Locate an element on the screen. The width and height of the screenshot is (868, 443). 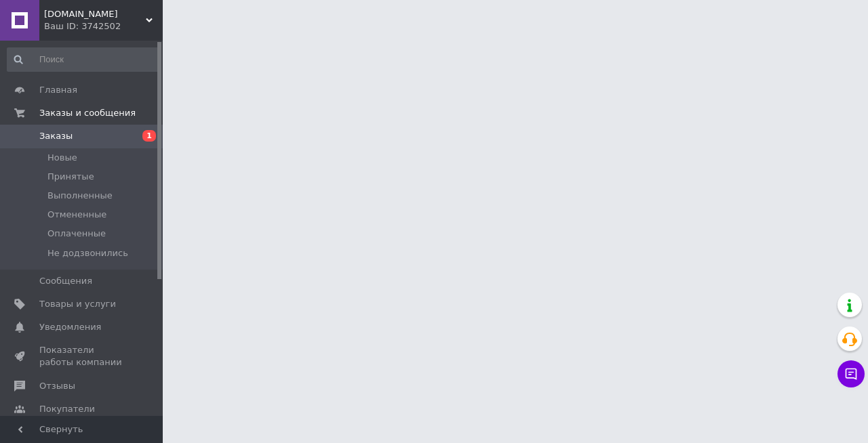
span: Отзывы is located at coordinates (57, 386).